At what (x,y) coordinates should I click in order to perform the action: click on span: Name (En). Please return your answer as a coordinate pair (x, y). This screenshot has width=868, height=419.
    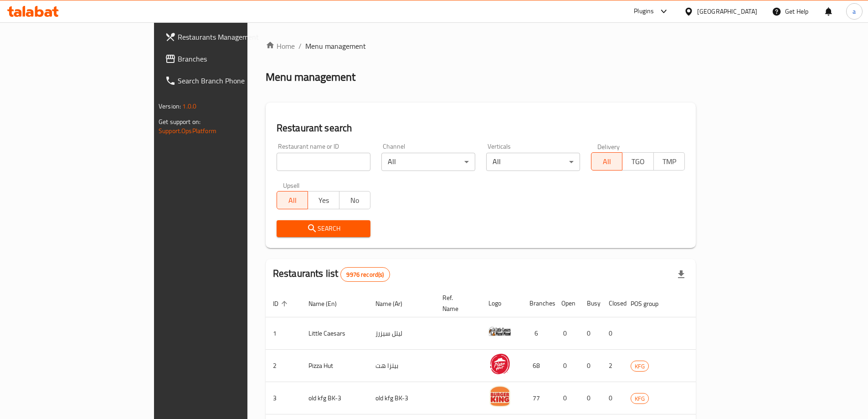
    Looking at the image, I should click on (328, 303).